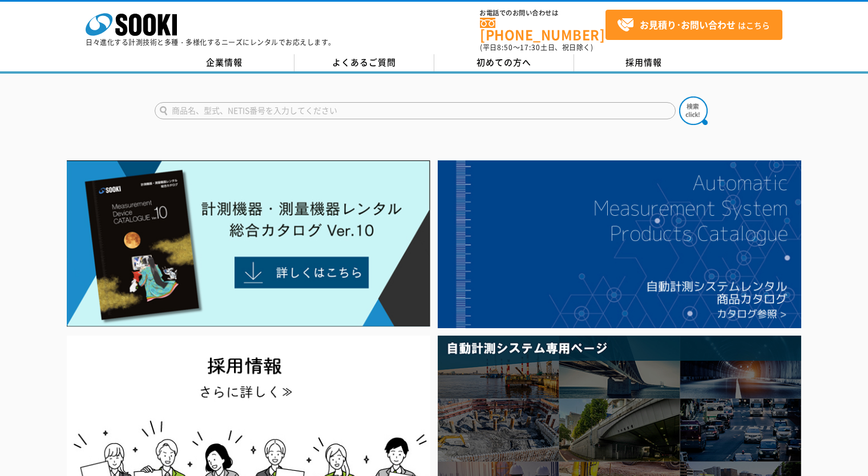  What do you see at coordinates (693, 111) in the screenshot?
I see `img: btn_search.png` at bounding box center [693, 111].